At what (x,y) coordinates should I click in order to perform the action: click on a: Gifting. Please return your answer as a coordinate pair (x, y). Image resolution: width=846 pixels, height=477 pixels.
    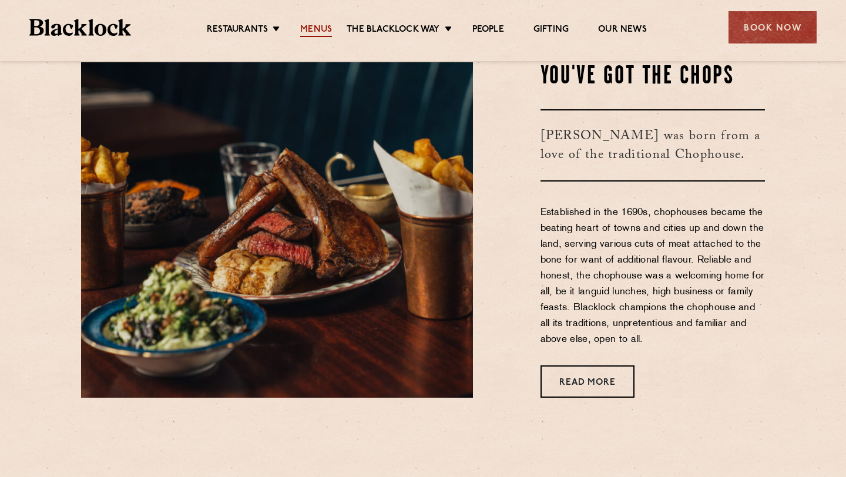
    Looking at the image, I should click on (551, 31).